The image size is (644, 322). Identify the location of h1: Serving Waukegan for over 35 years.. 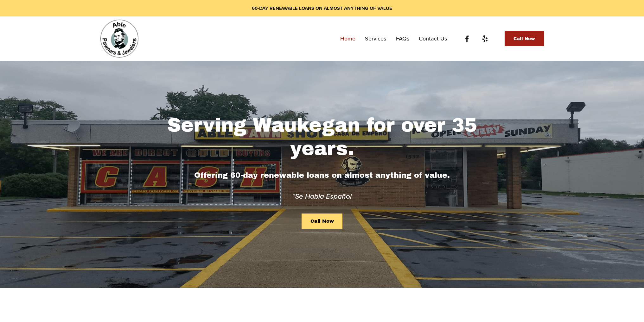
(322, 137).